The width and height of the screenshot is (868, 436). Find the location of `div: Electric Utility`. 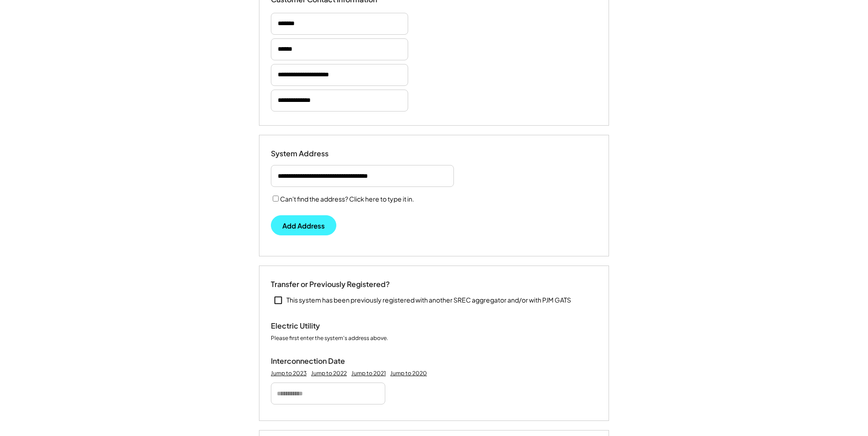

div: Electric Utility is located at coordinates (316, 326).